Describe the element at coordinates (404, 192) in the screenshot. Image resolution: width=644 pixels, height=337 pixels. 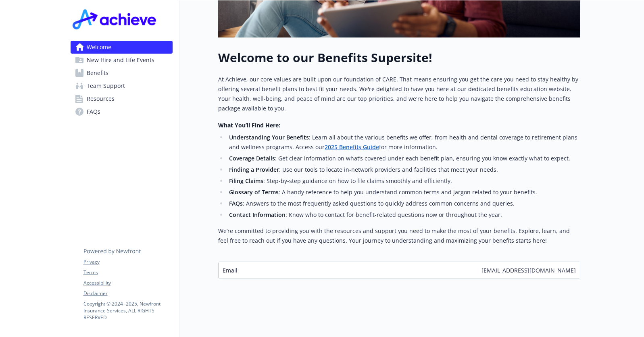
I see `li: : A handy reference to help you understand common terms and jargon related to your benefits.` at that location.